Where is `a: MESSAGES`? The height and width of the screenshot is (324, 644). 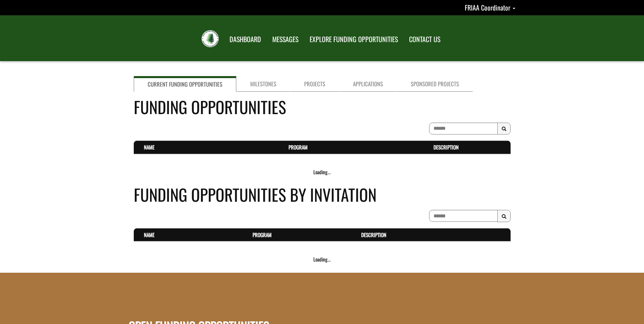
a: MESSAGES is located at coordinates (285, 39).